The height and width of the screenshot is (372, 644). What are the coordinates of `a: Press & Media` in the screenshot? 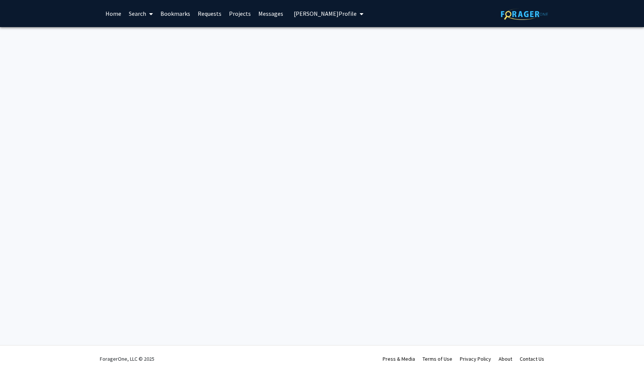 It's located at (399, 359).